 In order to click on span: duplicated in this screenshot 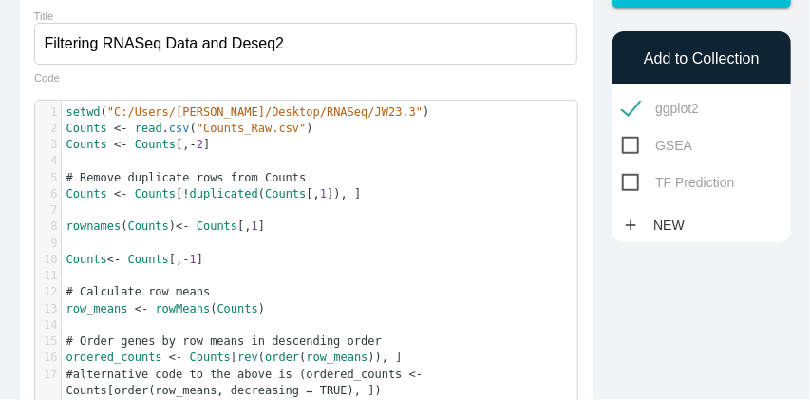, I will do `click(224, 194)`.